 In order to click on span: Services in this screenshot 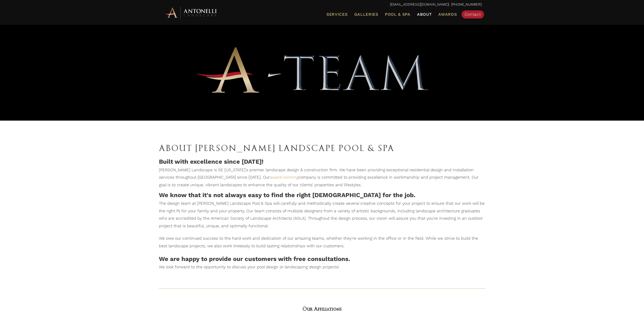, I will do `click(337, 14)`.